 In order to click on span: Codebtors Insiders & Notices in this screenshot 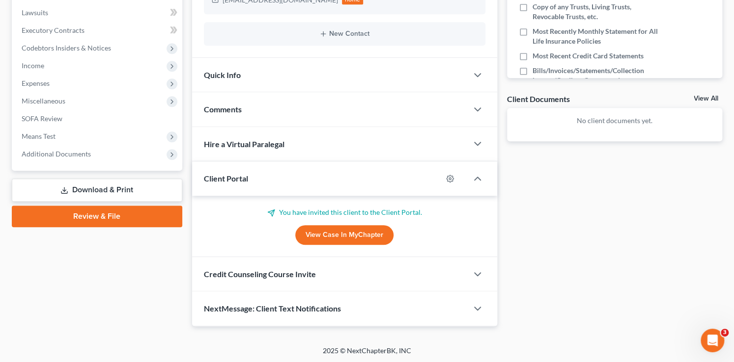, I will do `click(66, 48)`.